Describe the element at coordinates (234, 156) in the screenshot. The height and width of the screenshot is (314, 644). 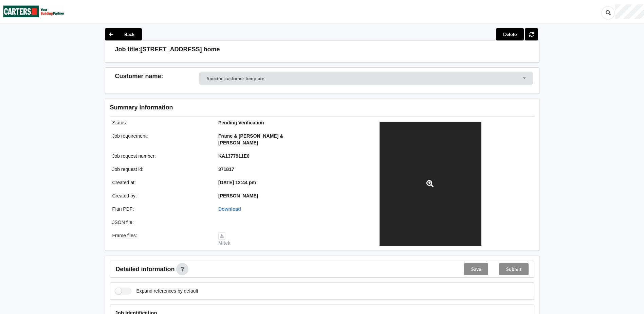
I see `b: KA1377911E6` at that location.